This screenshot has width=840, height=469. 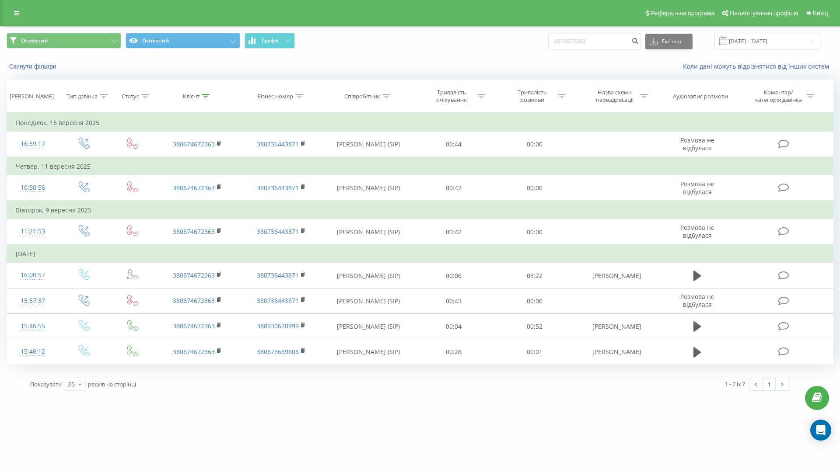 What do you see at coordinates (454, 276) in the screenshot?
I see `font: 00:06` at bounding box center [454, 276].